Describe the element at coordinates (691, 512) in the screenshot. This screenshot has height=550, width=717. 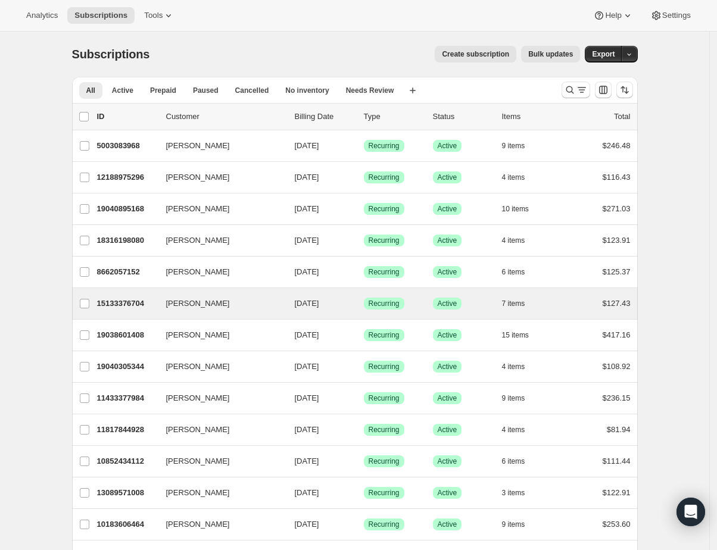
I see `div: Open Intercom Messenger` at that location.